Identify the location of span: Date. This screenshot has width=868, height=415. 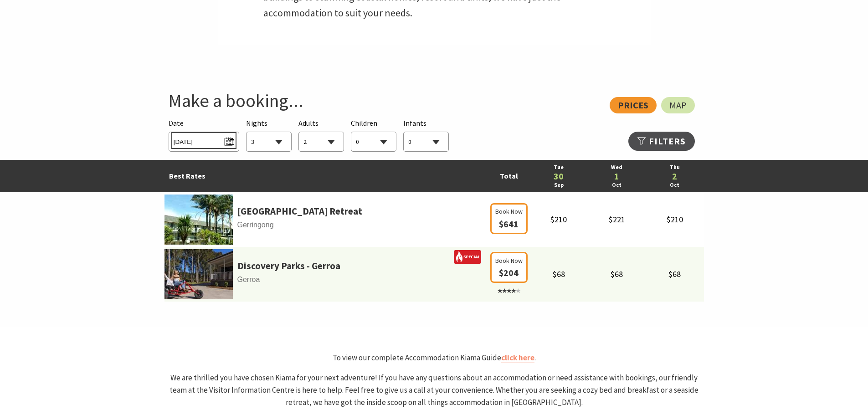
(176, 123).